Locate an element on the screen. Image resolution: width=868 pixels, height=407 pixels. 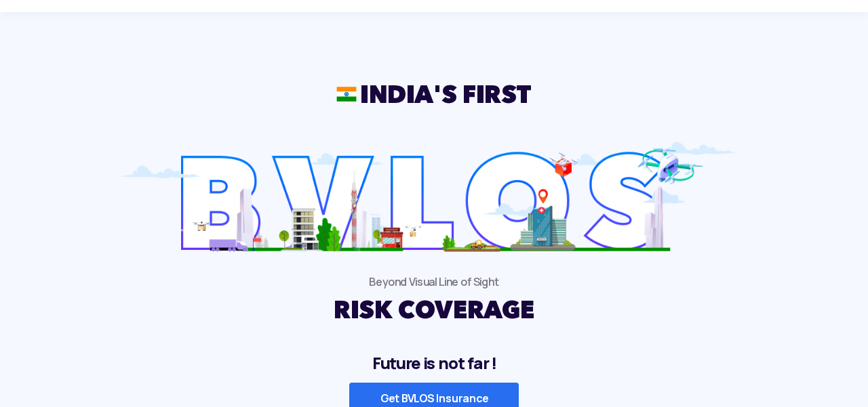
h5: Future is not far ! is located at coordinates (434, 364).